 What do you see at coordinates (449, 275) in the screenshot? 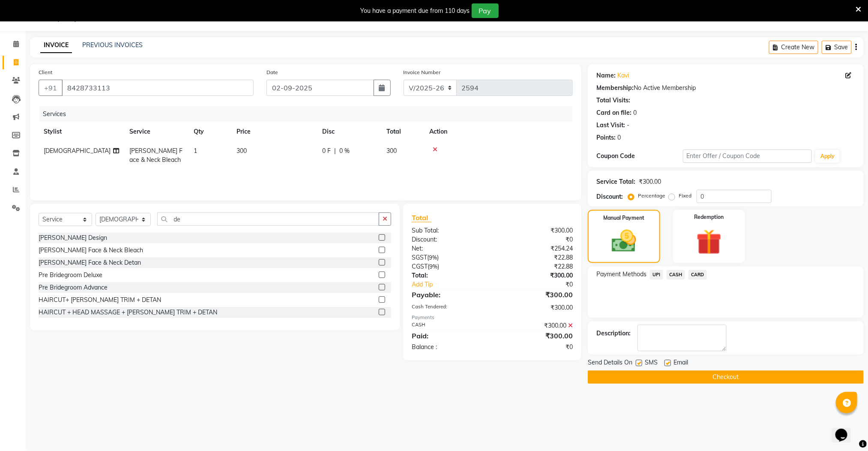
I see `div: Total:` at bounding box center [449, 275].